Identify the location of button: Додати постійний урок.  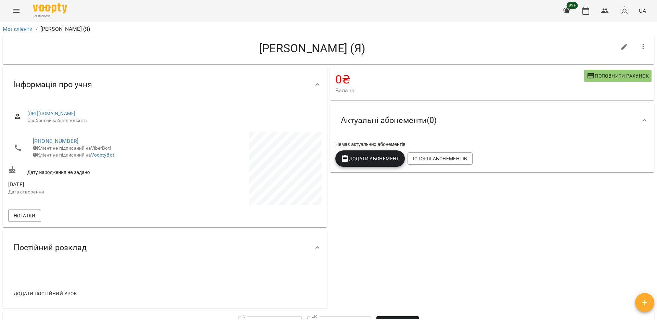
(45, 294).